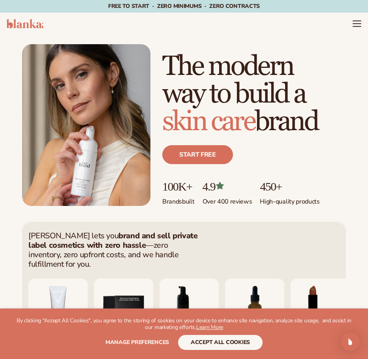  What do you see at coordinates (25, 24) in the screenshot?
I see `img: logo` at bounding box center [25, 24].